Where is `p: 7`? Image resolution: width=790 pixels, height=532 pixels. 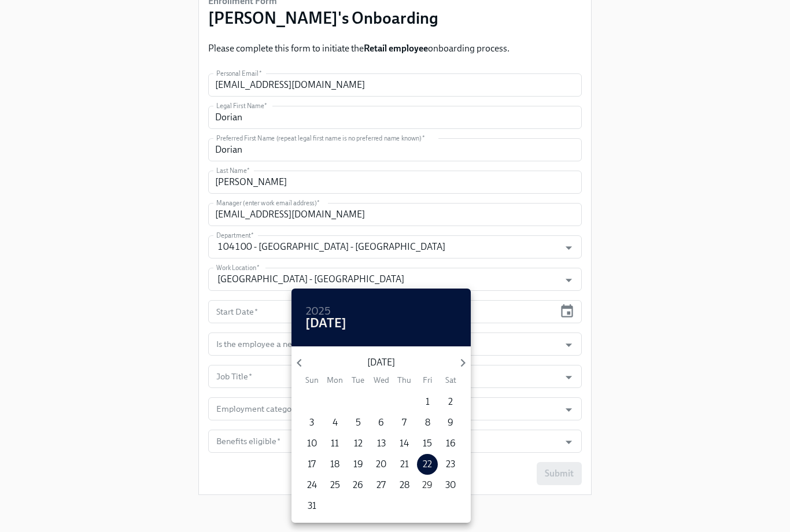 p: 7 is located at coordinates (405, 423).